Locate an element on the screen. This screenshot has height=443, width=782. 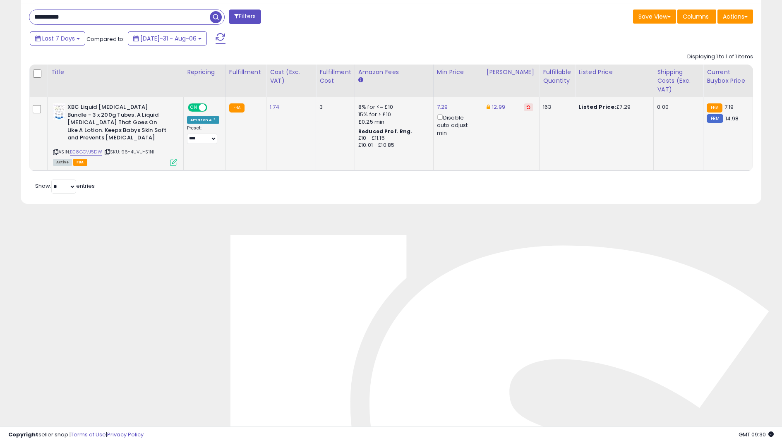
div: 3 is located at coordinates (334, 107).